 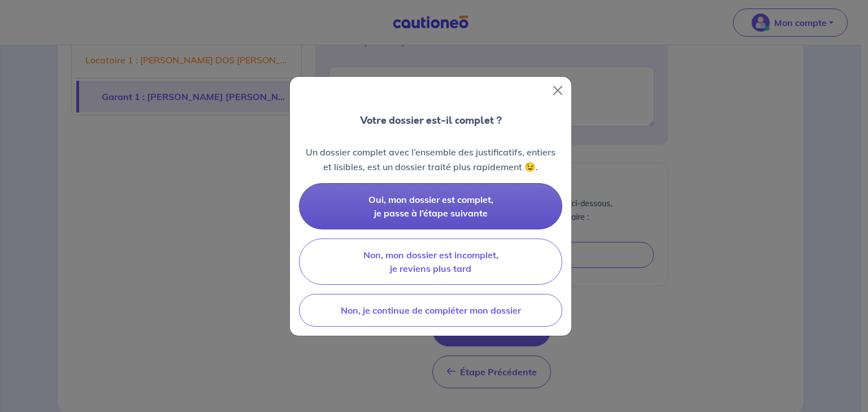 What do you see at coordinates (558, 91) in the screenshot?
I see `button: Close` at bounding box center [558, 91].